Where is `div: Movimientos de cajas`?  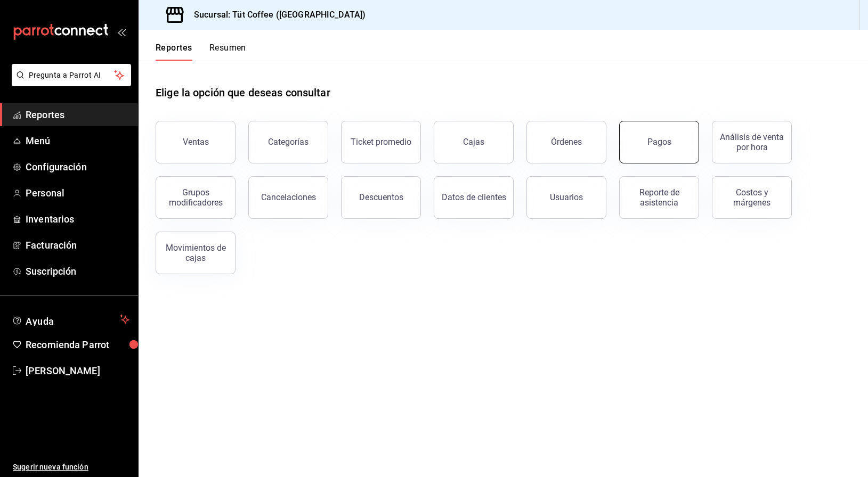 div: Movimientos de cajas is located at coordinates (196, 253).